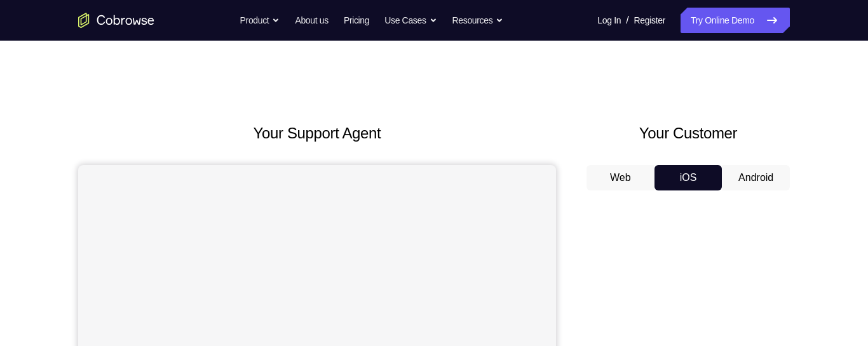 Image resolution: width=868 pixels, height=346 pixels. Describe the element at coordinates (609, 20) in the screenshot. I see `a: Log In` at that location.